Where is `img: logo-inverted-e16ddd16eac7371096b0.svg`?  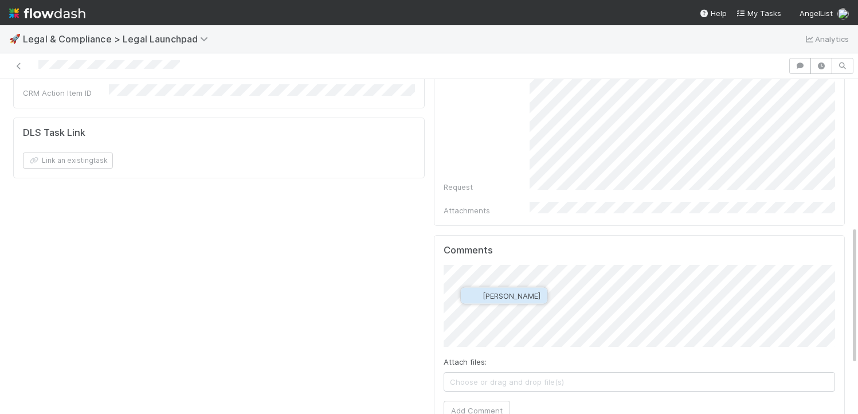
img: logo-inverted-e16ddd16eac7371096b0.svg is located at coordinates (47, 13).